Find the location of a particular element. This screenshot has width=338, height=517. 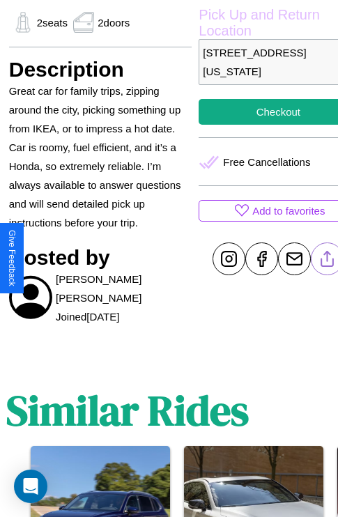

h3: Description is located at coordinates (100, 70).